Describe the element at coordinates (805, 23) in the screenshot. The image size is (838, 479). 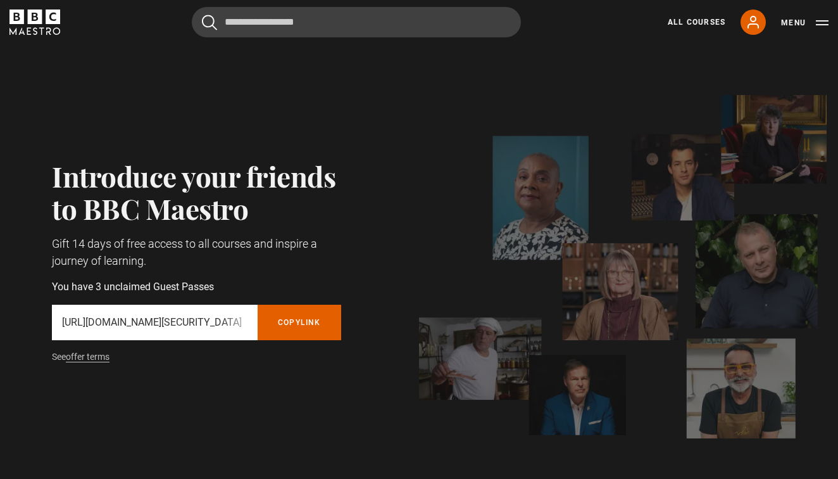
I see `button: Toggle navigation` at that location.